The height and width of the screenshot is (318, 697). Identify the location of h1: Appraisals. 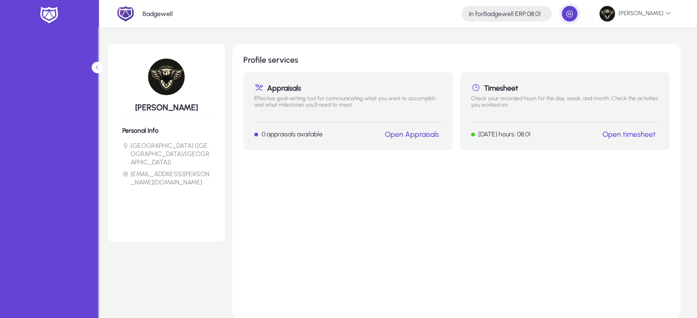
(348, 88).